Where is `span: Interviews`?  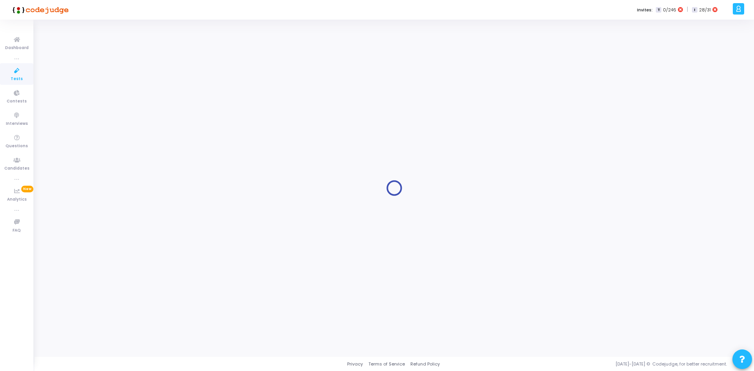
span: Interviews is located at coordinates (17, 124).